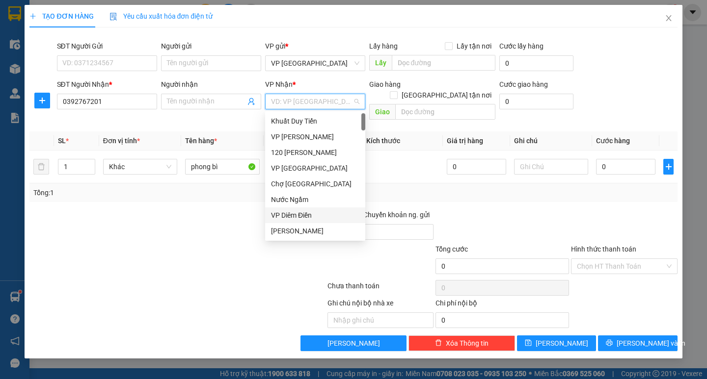 Image resolution: width=707 pixels, height=379 pixels. I want to click on strong: HOTLINE :, so click(58, 18).